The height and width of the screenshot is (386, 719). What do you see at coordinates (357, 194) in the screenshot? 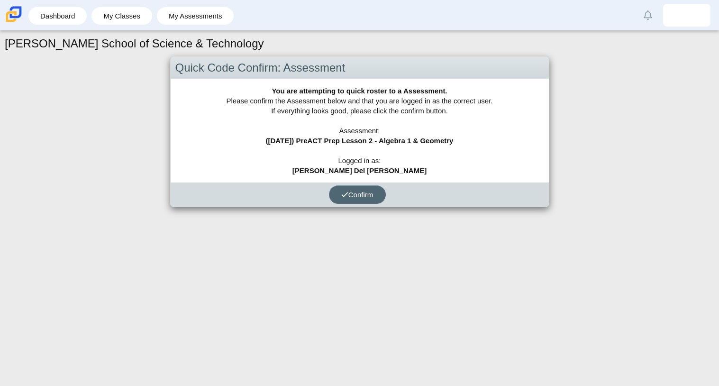
I see `span: Confirm` at bounding box center [357, 194].